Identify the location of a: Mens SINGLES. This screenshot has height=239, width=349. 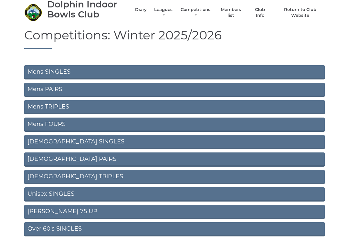
(175, 72).